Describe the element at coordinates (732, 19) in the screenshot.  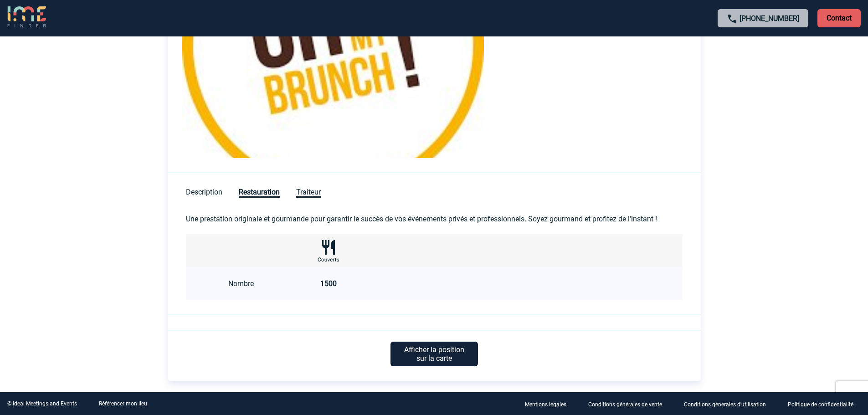
I see `img: call-24-px.png` at that location.